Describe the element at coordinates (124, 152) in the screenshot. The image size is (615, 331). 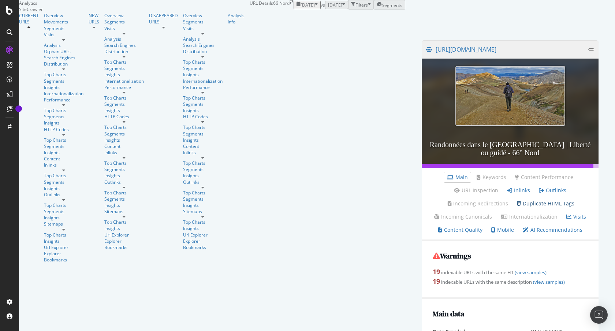
I see `a: Inlinks` at that location.